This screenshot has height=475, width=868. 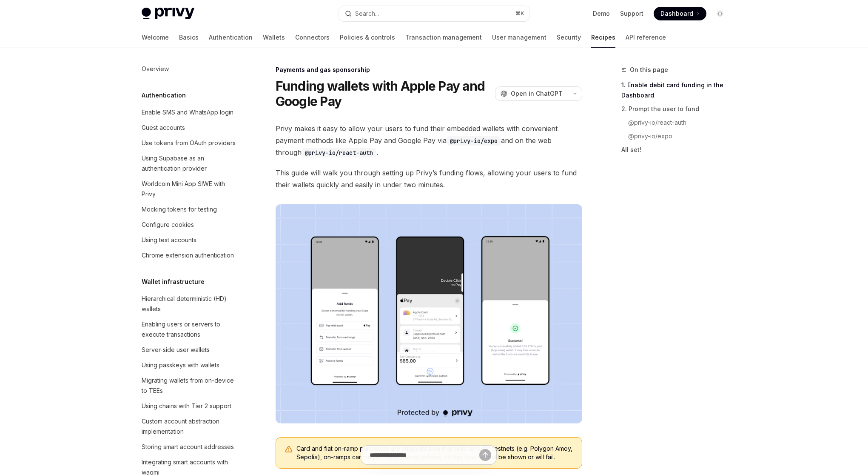 I want to click on a: Custom account abstraction implementation, so click(x=189, y=426).